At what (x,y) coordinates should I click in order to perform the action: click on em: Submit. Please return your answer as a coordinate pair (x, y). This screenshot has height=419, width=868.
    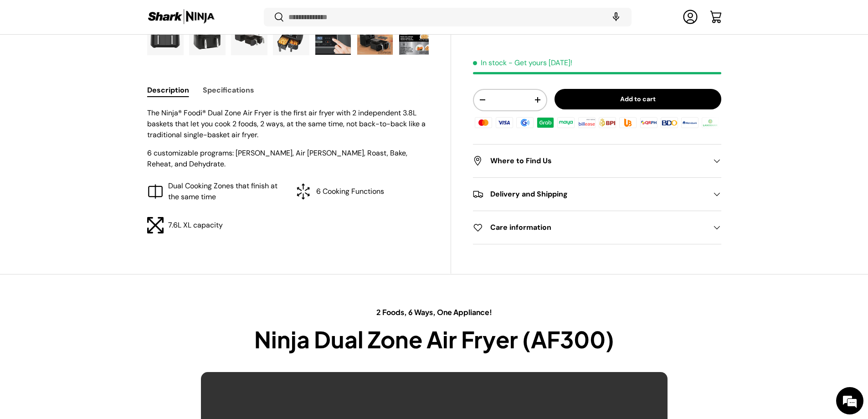
    Looking at the image, I should click on (149, 286).